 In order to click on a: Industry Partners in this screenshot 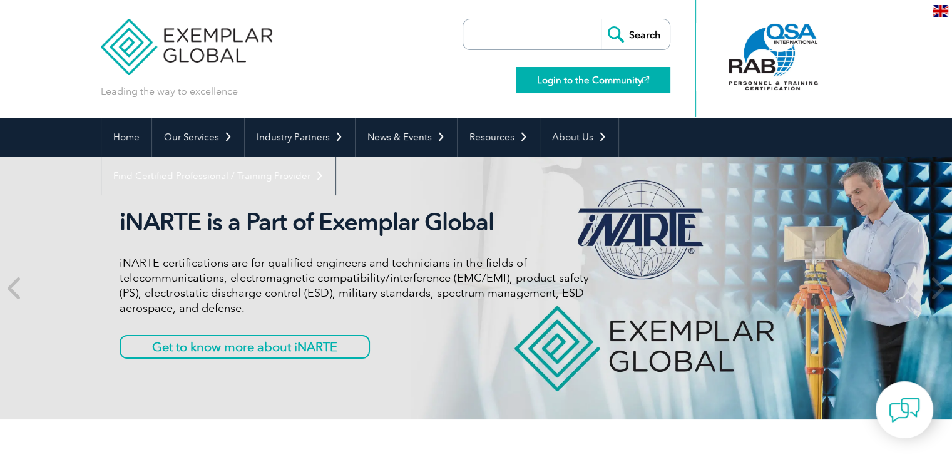, I will do `click(300, 137)`.